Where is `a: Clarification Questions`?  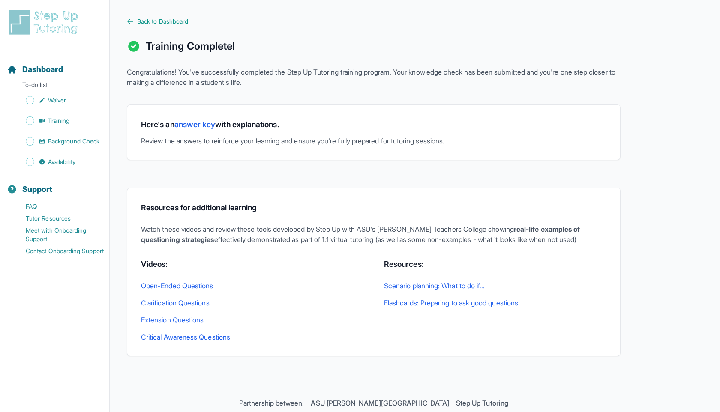
a: Clarification Questions is located at coordinates (252, 303).